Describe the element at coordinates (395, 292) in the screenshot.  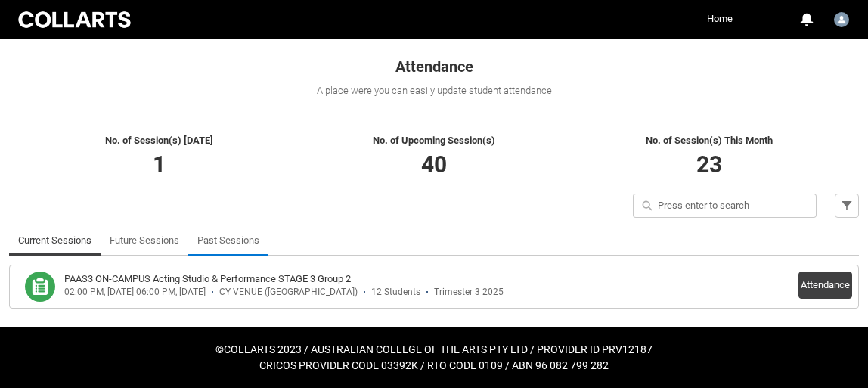
I see `div: 12 Students` at that location.